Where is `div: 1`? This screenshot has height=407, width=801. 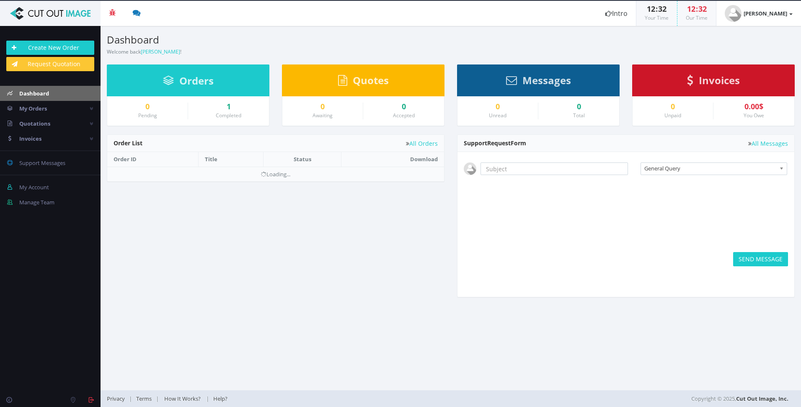 div: 1 is located at coordinates (228, 107).